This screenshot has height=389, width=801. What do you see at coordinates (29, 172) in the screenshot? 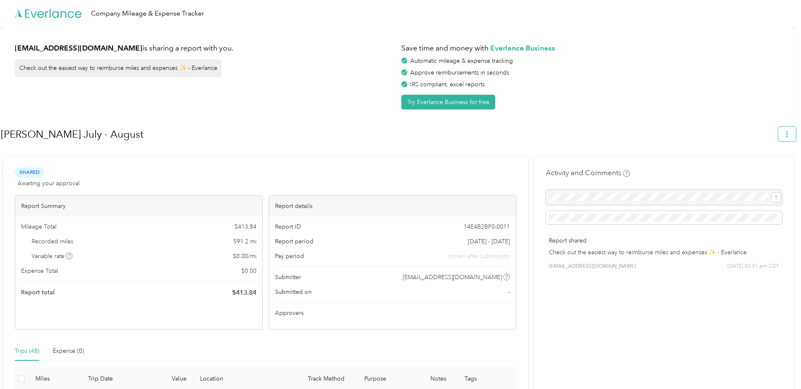
I see `span: Shared` at bounding box center [29, 172].